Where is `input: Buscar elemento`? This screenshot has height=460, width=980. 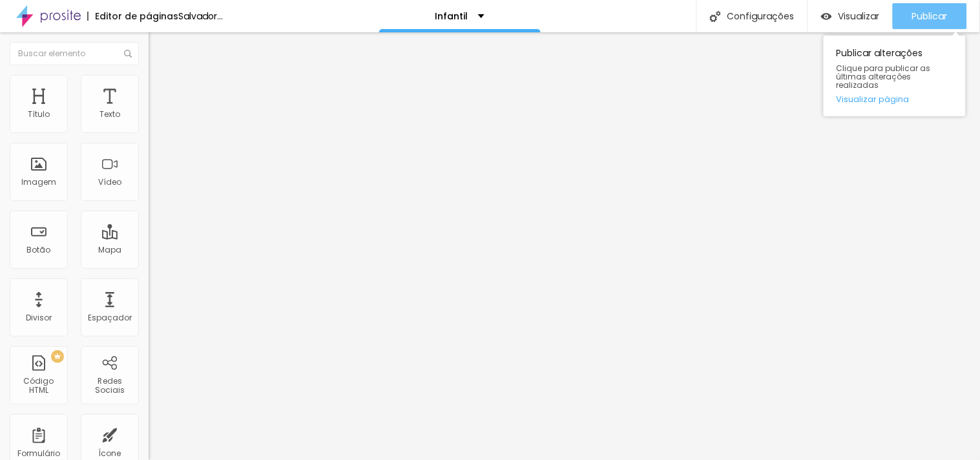 input: Buscar elemento is located at coordinates (74, 54).